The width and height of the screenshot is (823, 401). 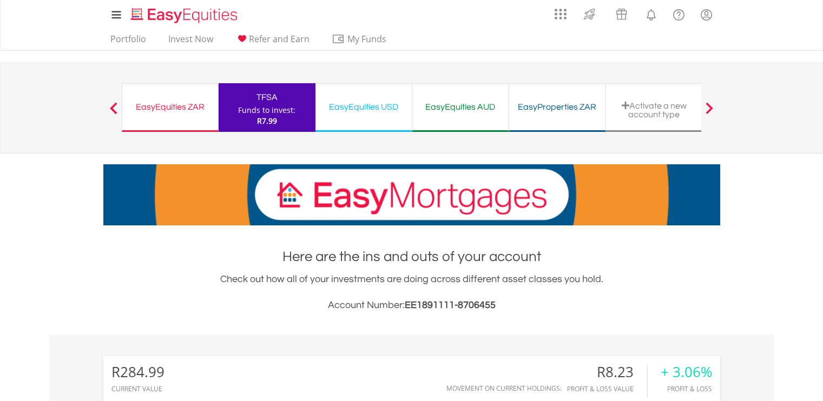 What do you see at coordinates (412, 293) in the screenshot?
I see `div: Check out how all of your investments are doing across different asset classes you hold.` at bounding box center [412, 293].